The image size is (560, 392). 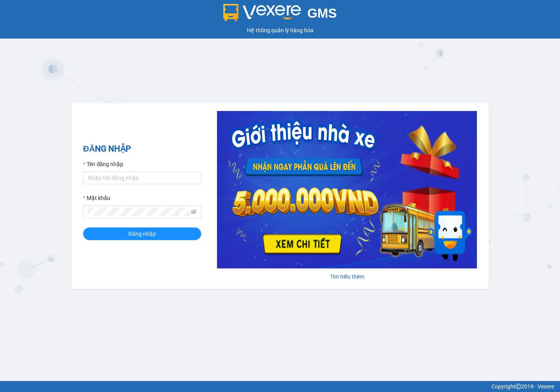 What do you see at coordinates (143, 178) in the screenshot?
I see `input: Tên đăng nhập` at bounding box center [143, 178].